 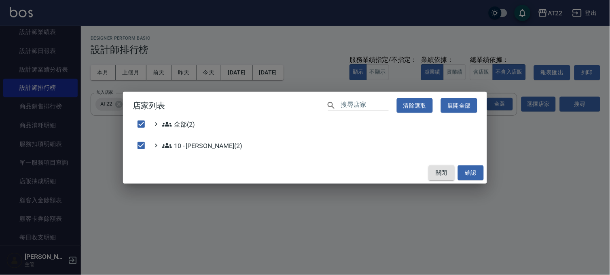 I want to click on span: 全部(2), so click(x=178, y=124).